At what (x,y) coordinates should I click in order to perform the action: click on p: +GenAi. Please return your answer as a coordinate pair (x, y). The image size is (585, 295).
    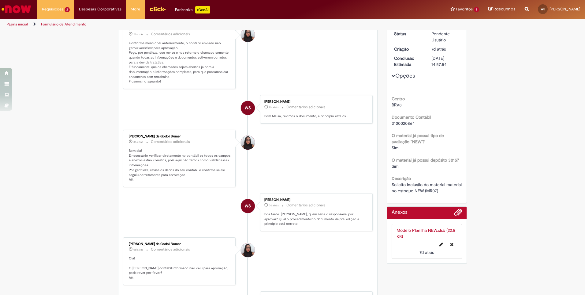
    Looking at the image, I should click on (203, 10).